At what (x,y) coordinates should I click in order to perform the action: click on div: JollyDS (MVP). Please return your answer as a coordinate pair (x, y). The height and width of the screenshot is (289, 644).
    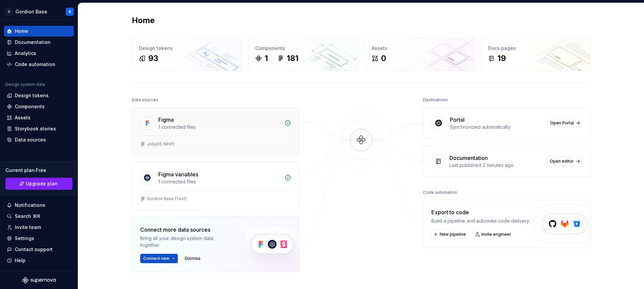
    Looking at the image, I should click on (161, 144).